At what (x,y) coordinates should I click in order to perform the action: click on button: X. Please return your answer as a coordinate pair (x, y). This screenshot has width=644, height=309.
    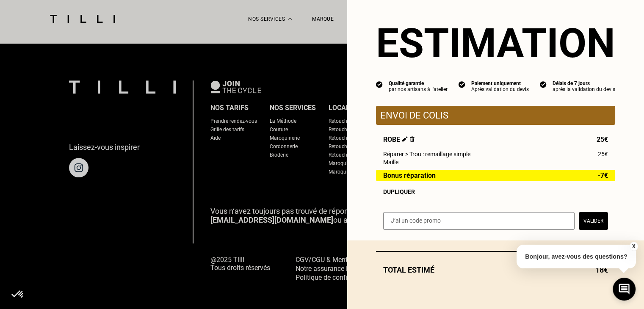
    Looking at the image, I should click on (633, 246).